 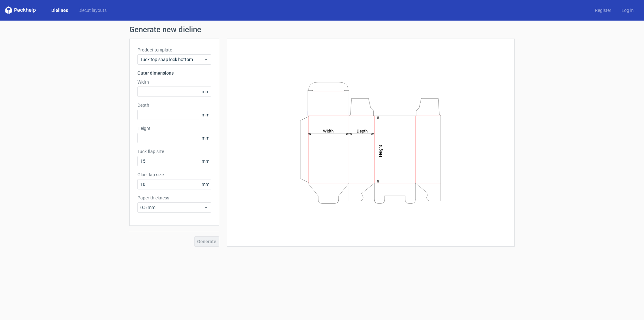 I want to click on label: Tuck flap size, so click(x=175, y=152).